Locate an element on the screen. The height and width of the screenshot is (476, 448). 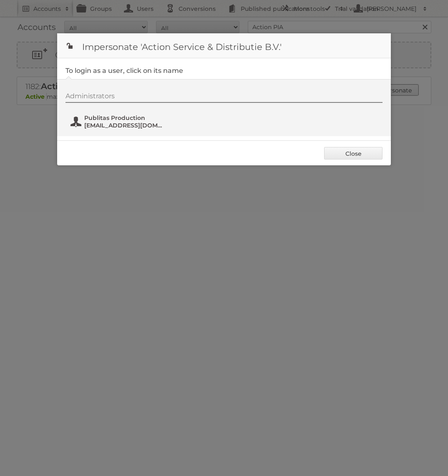
legend: To login as a user, click on its name is located at coordinates (124, 70).